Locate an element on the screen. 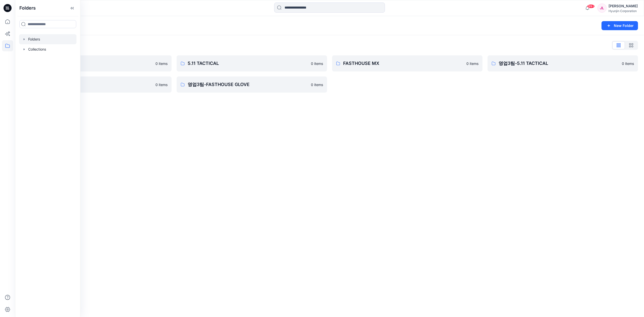  p: 5.11 TACTICAL is located at coordinates (248, 64).